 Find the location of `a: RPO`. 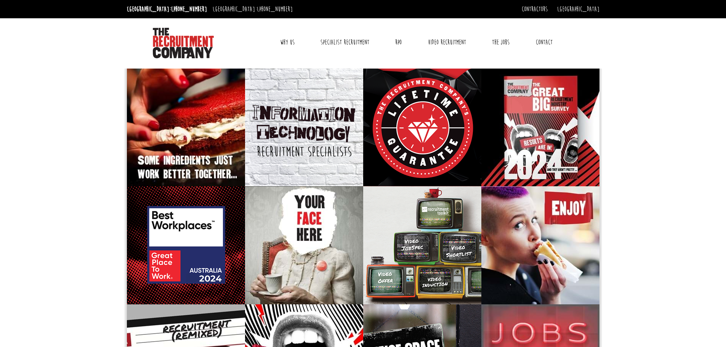

a: RPO is located at coordinates (398, 42).